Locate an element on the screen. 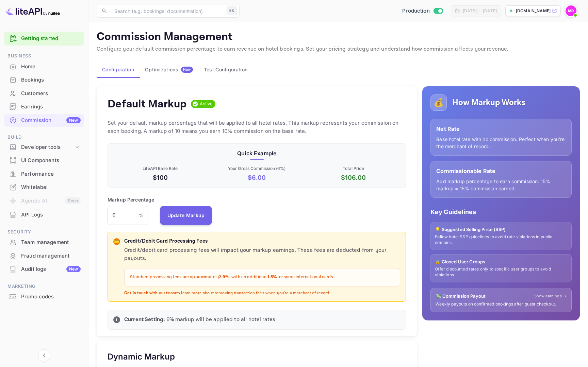  p: Commissionable Rate is located at coordinates (501, 171).